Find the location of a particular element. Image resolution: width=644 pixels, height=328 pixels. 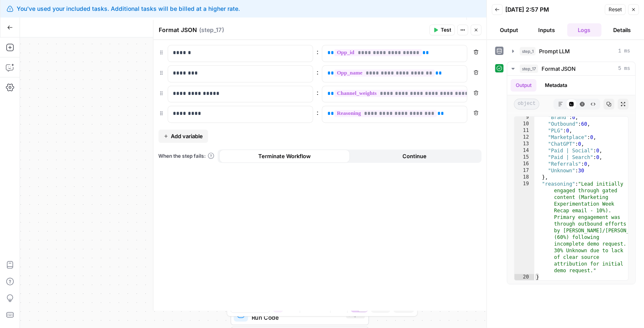

div: 5 ms is located at coordinates (571, 180).